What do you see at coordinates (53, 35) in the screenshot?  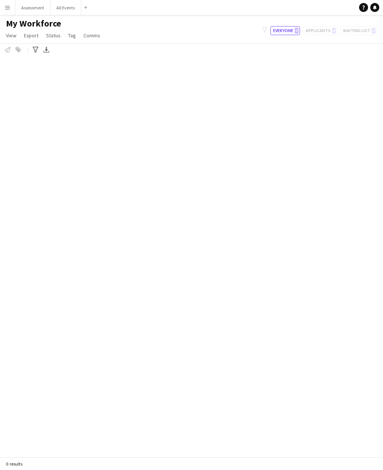 I see `span: Status` at bounding box center [53, 35].